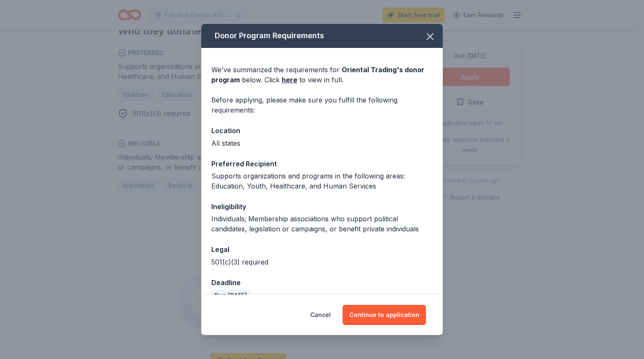 This screenshot has width=644, height=359. I want to click on div: Ineligibility, so click(322, 207).